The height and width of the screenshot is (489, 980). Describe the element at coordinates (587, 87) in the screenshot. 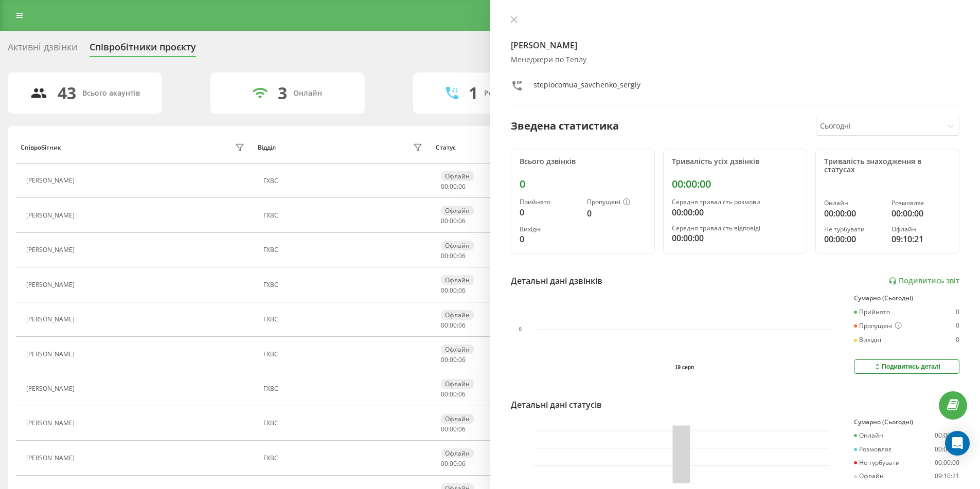

I see `div: steplocomua_savchenko_sergiy` at that location.